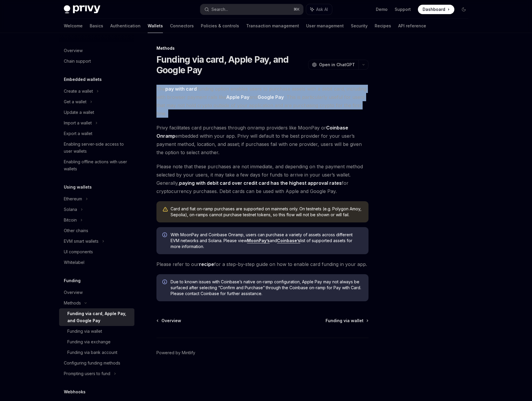  Describe the element at coordinates (322, 10) in the screenshot. I see `span: Ask AI` at that location.